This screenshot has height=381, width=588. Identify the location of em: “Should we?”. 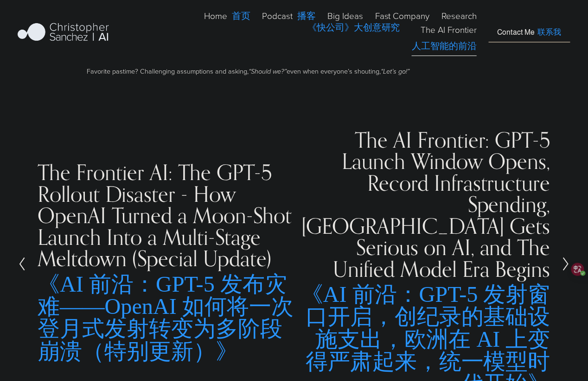
(267, 71).